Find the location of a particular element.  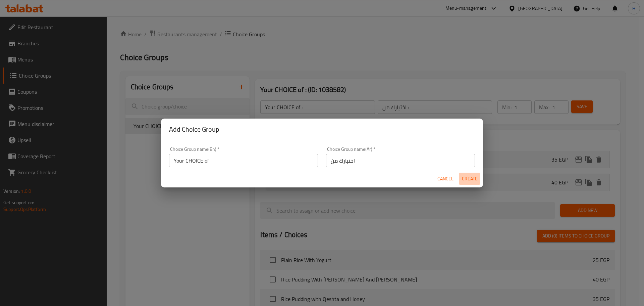

button: Cancel is located at coordinates (446, 179).